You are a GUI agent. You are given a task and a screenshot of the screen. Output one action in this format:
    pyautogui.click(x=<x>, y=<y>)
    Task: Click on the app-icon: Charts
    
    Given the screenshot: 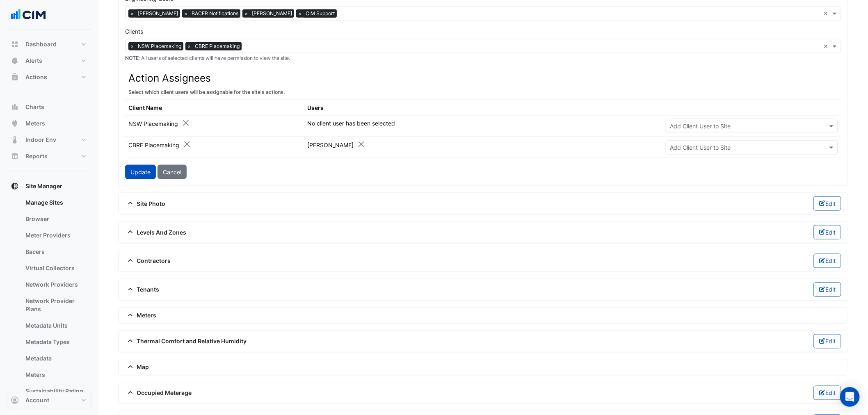 What is the action you would take?
    pyautogui.click(x=15, y=107)
    